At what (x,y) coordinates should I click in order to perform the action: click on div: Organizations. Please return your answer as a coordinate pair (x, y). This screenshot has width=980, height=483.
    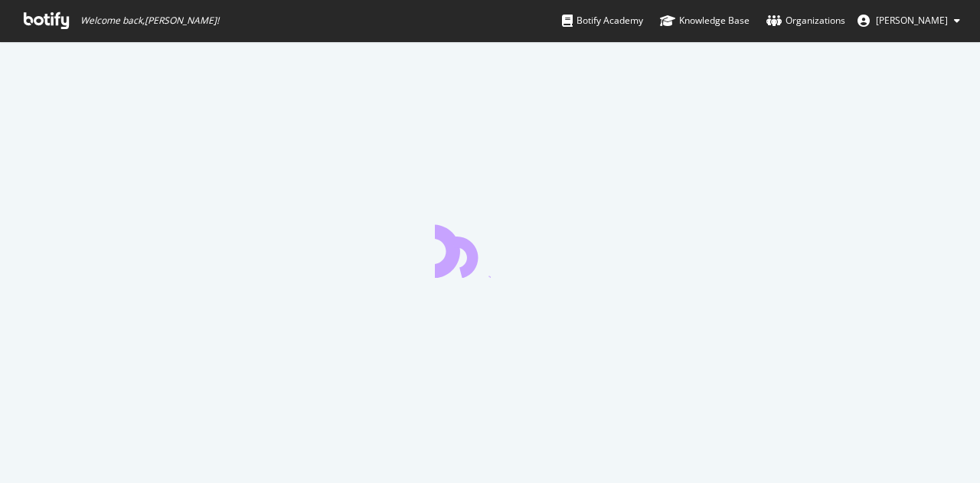
    Looking at the image, I should click on (805, 21).